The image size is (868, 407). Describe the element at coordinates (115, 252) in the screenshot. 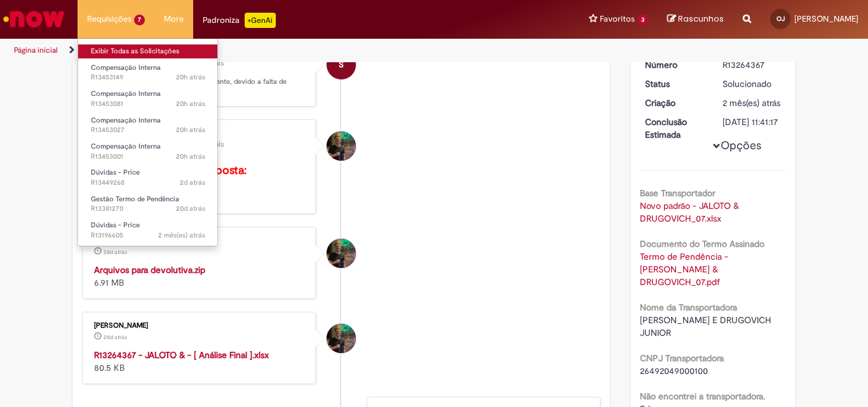

I see `time: 31/07/2025 19:14:35` at that location.